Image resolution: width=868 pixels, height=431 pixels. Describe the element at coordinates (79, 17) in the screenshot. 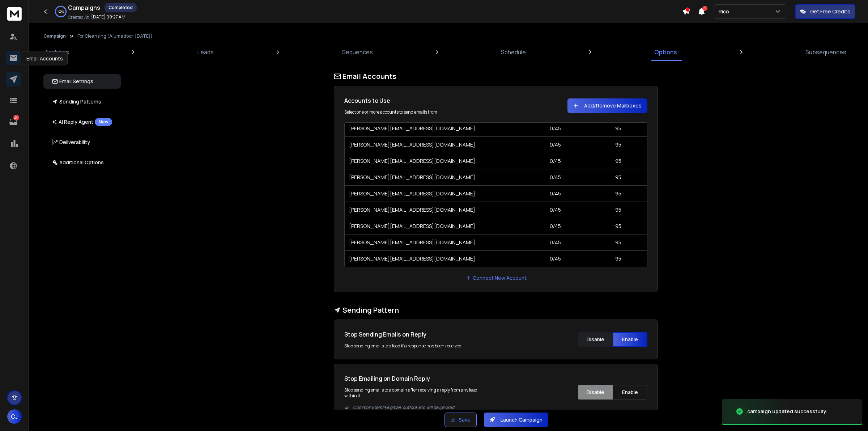

I see `p: Created At:` at that location.